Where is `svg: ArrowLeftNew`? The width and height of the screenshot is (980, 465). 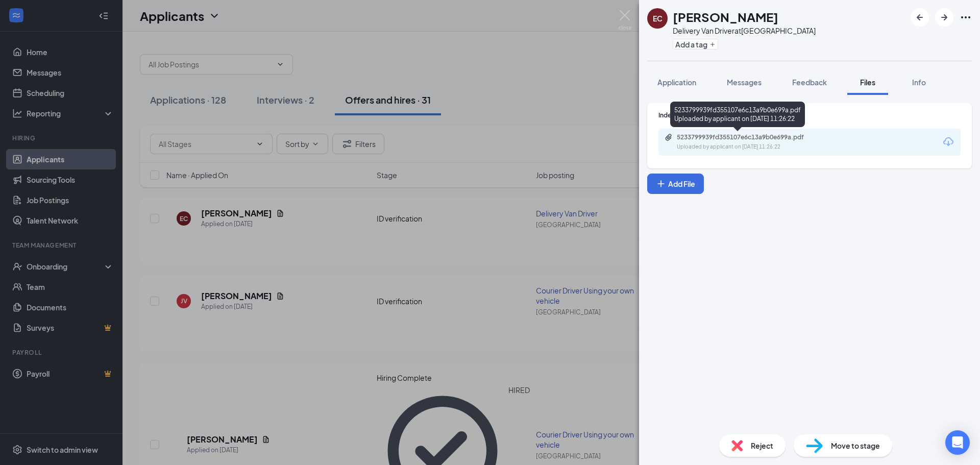 svg: ArrowLeftNew is located at coordinates (920, 17).